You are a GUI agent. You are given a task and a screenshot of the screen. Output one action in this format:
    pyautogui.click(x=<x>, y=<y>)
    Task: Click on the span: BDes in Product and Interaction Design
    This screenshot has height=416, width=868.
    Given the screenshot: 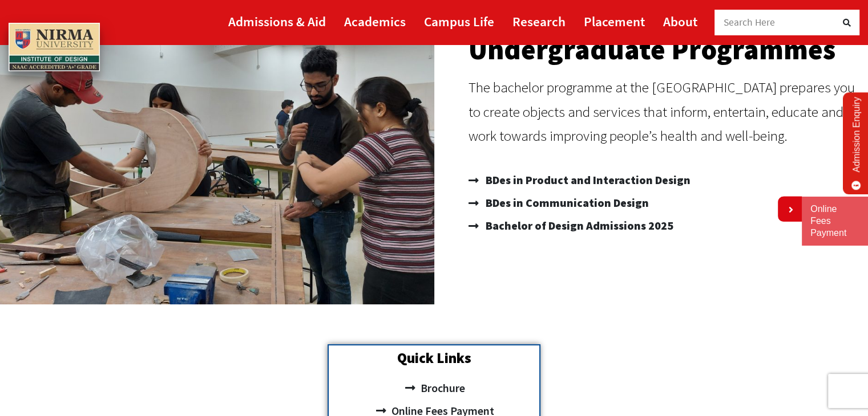 What is the action you would take?
    pyautogui.click(x=586, y=180)
    